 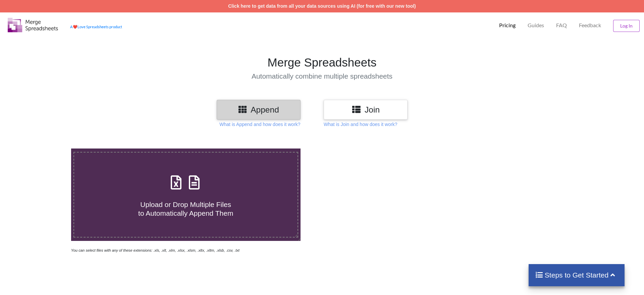 What do you see at coordinates (366, 110) in the screenshot?
I see `h3: Join` at bounding box center [366, 110].